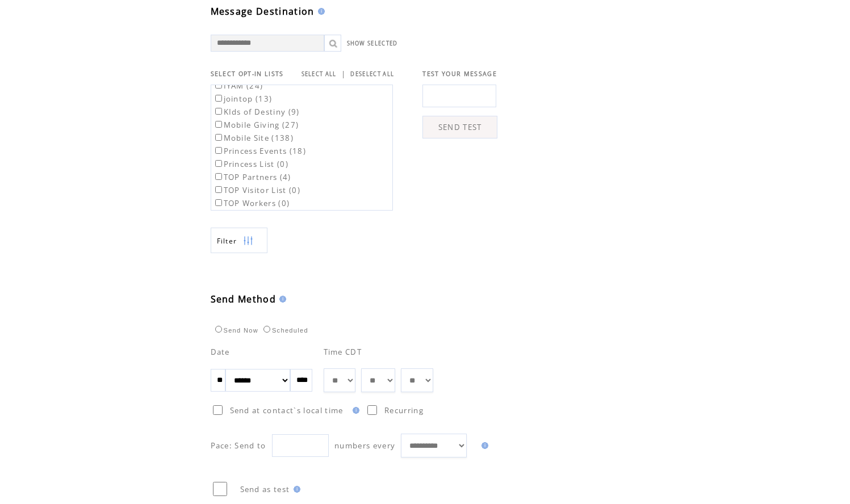 This screenshot has height=504, width=850. Describe the element at coordinates (252, 177) in the screenshot. I see `label: TOP Partners (4)` at that location.